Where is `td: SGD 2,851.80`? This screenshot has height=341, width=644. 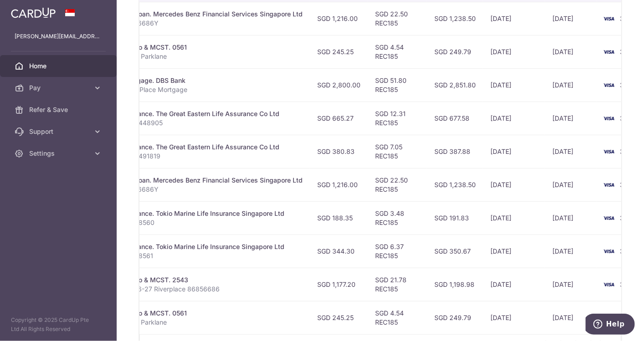 td: SGD 2,851.80 is located at coordinates (455, 85).